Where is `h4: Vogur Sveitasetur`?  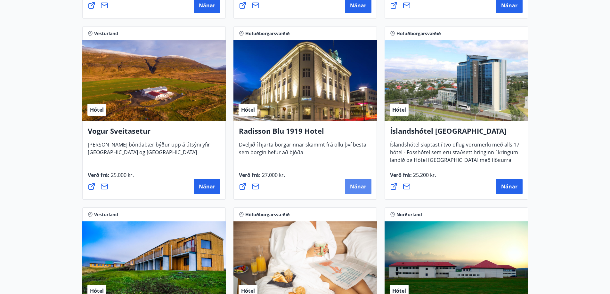 h4: Vogur Sveitasetur is located at coordinates (154, 134).